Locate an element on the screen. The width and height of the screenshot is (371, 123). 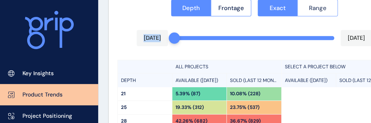
p: Key Insights is located at coordinates (38, 73).